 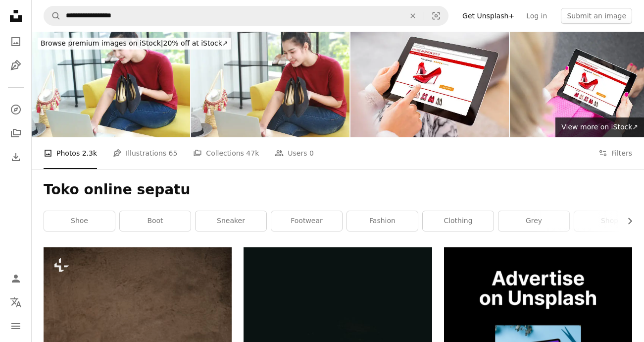 What do you see at coordinates (145, 153) in the screenshot?
I see `a: Illustrations 65` at bounding box center [145, 153].